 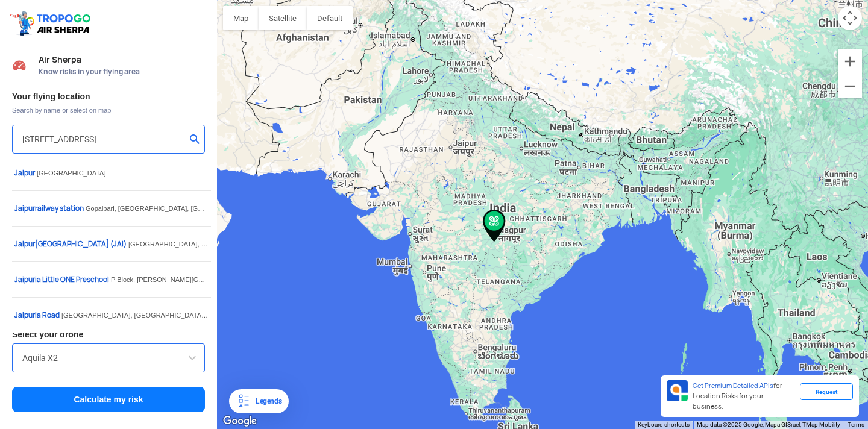 I want to click on input: Search your flying location, so click(x=104, y=139).